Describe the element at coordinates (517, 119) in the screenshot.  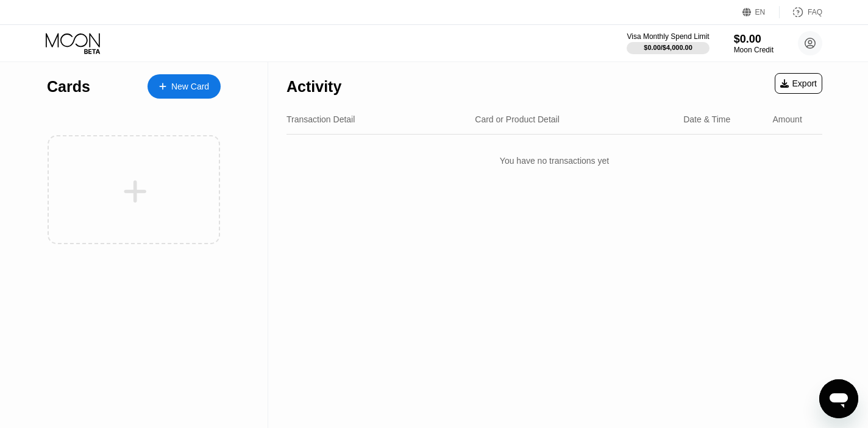
I see `div: Card or Product Detail` at that location.